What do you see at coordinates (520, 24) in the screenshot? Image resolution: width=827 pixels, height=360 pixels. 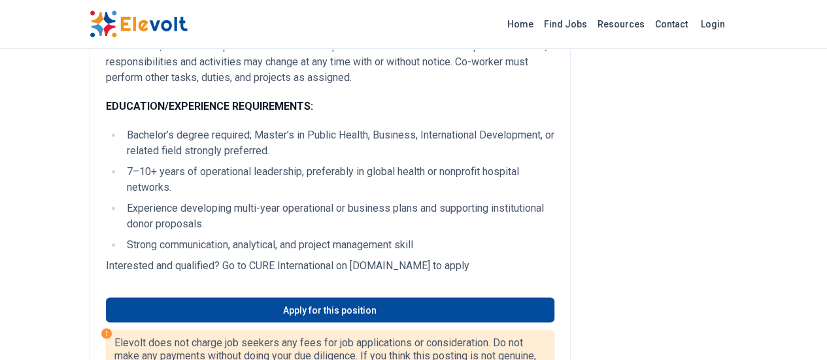 I see `a: Home` at bounding box center [520, 24].